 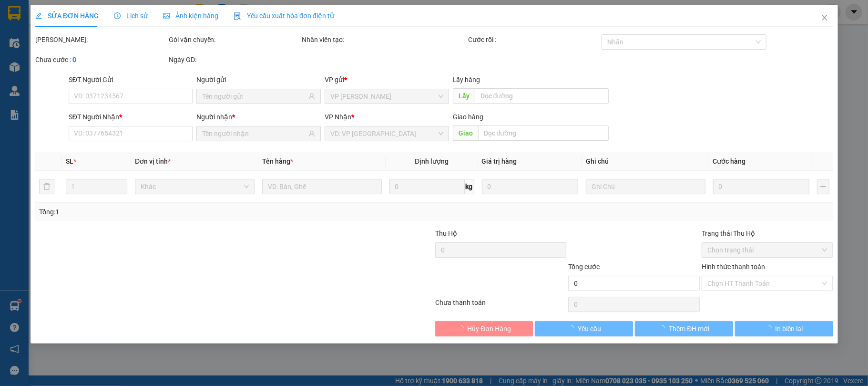 I want to click on span: Khác, so click(x=195, y=186).